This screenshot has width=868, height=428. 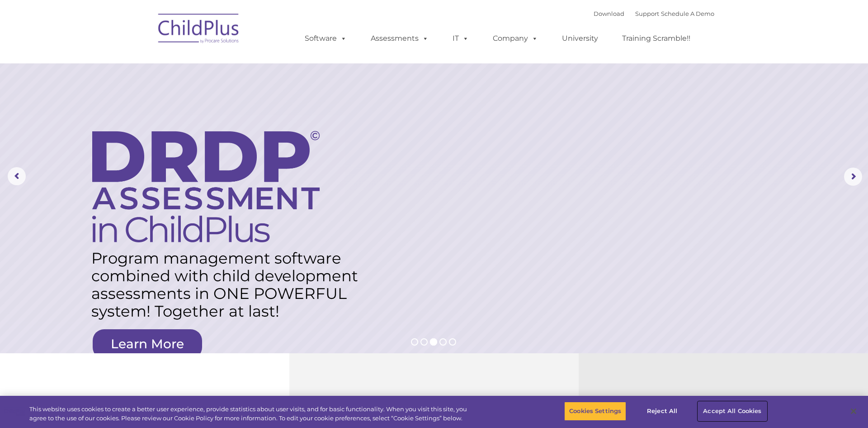 What do you see at coordinates (647, 14) in the screenshot?
I see `a: Support` at bounding box center [647, 14].